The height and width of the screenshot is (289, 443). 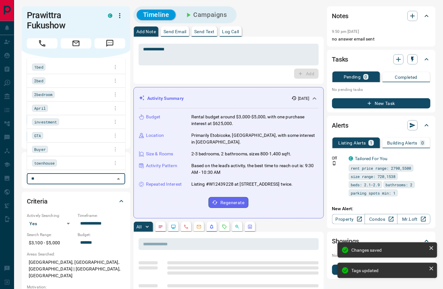 I want to click on a: Mr.Loft, so click(x=413, y=219).